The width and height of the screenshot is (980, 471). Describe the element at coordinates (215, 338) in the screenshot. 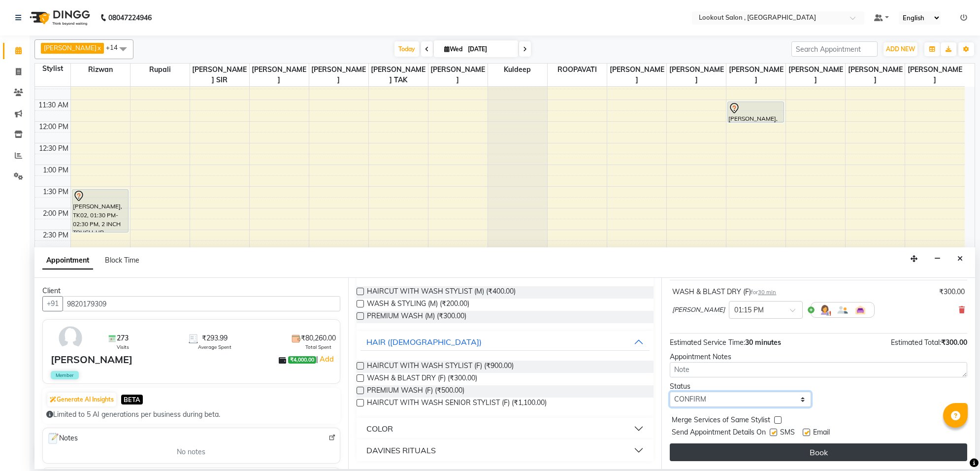

I see `span: ₹293.99` at that location.